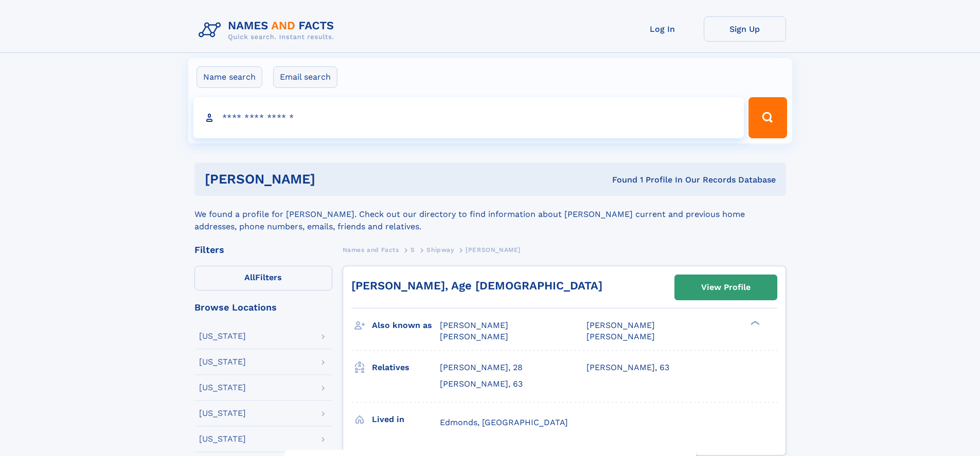  I want to click on h3: Also known as, so click(406, 325).